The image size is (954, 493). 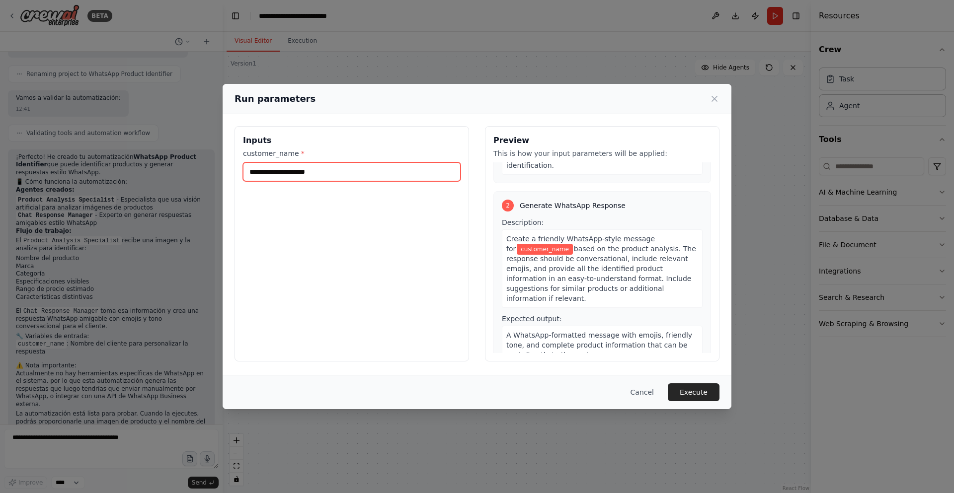 I want to click on span: based on the product analysis. The response should be conversational, include relevant emojis, an..., so click(x=601, y=274).